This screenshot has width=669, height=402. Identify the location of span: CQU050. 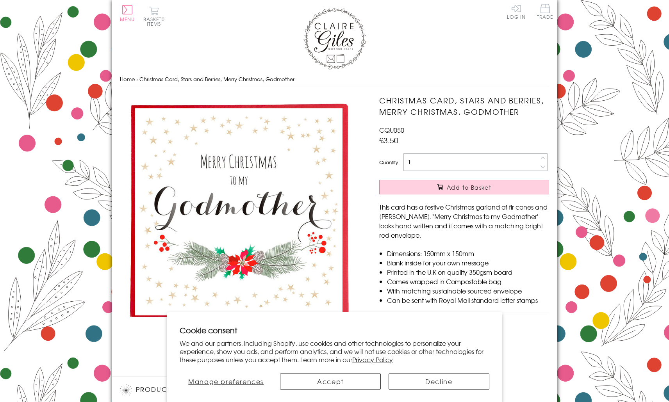
(392, 130).